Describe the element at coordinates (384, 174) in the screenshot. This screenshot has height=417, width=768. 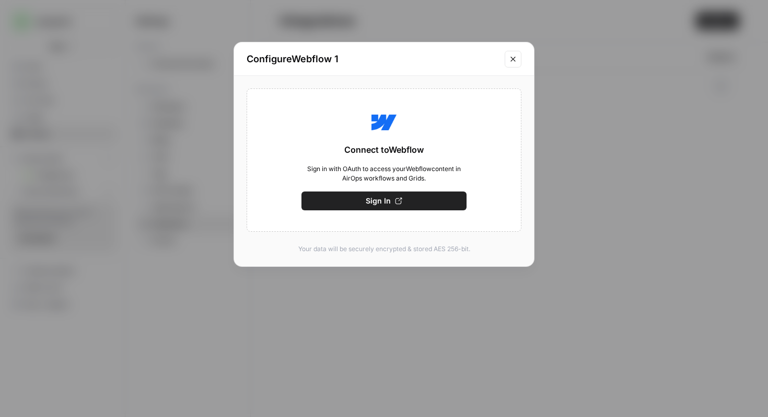
I see `span: Sign in with OAuth to access your Webflow content in AirOps workflows and Grids.` at that location.